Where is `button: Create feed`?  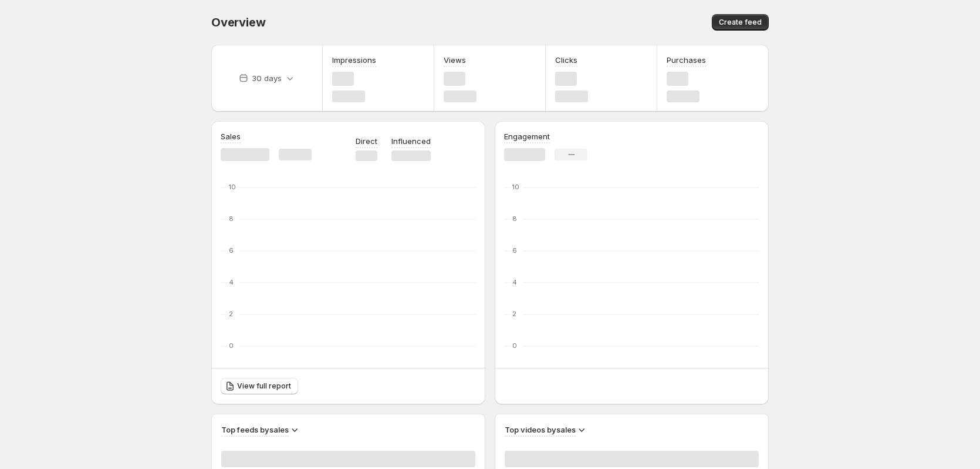 button: Create feed is located at coordinates (740, 22).